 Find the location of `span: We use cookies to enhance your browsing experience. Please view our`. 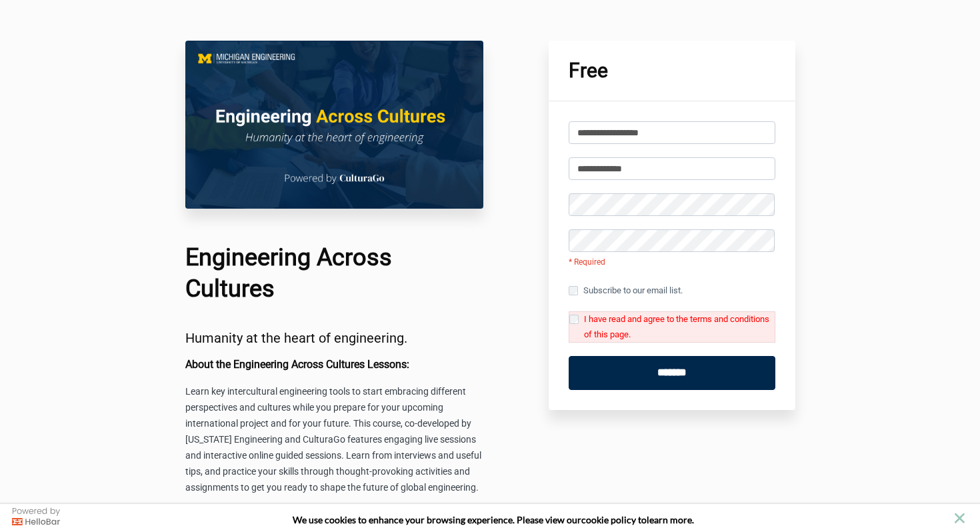

span: We use cookies to enhance your browsing experience. Please view our is located at coordinates (436, 520).